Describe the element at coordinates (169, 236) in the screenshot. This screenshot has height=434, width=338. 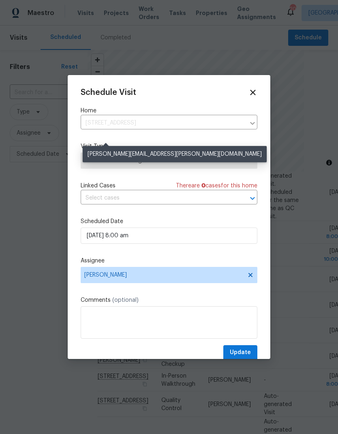
I see `input: M/D/YYYY` at that location.